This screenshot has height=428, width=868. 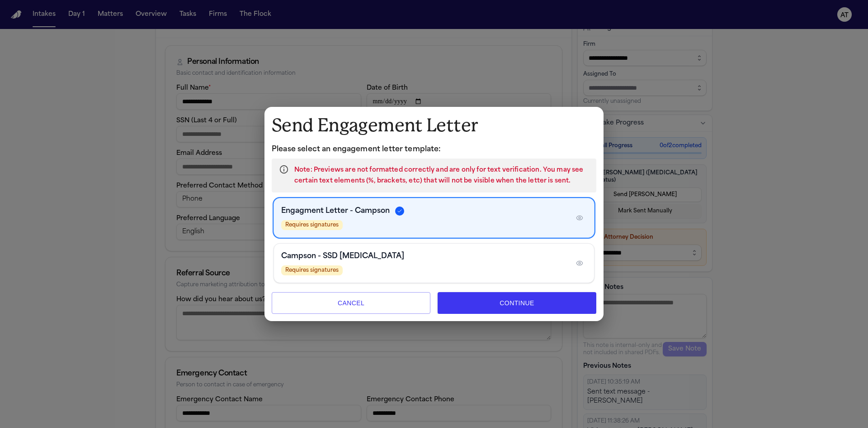 I want to click on button: Cancel, so click(x=351, y=303).